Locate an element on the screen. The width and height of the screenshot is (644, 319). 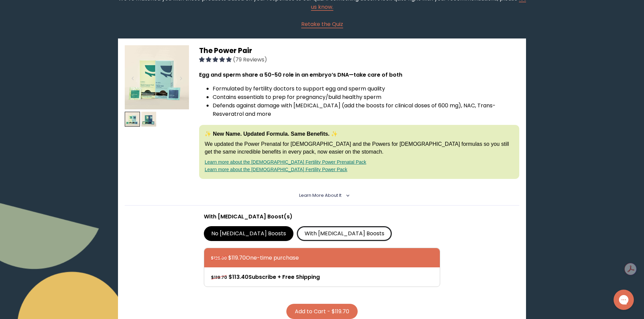
span: 4.92 stars is located at coordinates (216, 59).